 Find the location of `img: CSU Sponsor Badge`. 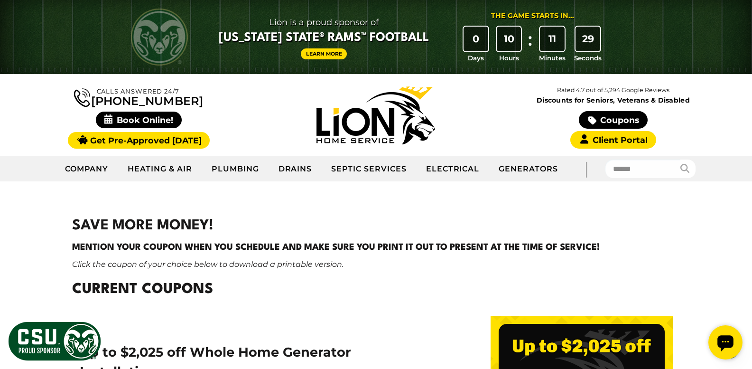

img: CSU Sponsor Badge is located at coordinates (55, 341).